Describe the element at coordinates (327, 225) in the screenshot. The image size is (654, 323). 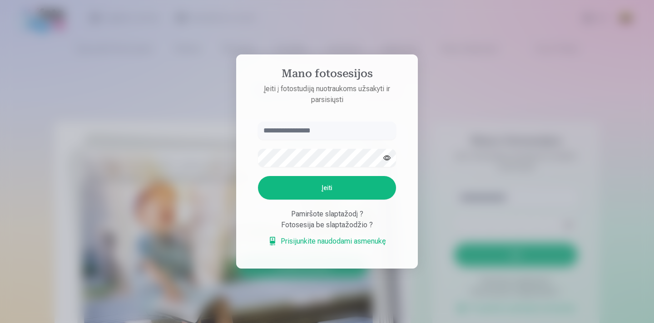
I see `div: Fotosesija be slaptažodžio ?` at that location.